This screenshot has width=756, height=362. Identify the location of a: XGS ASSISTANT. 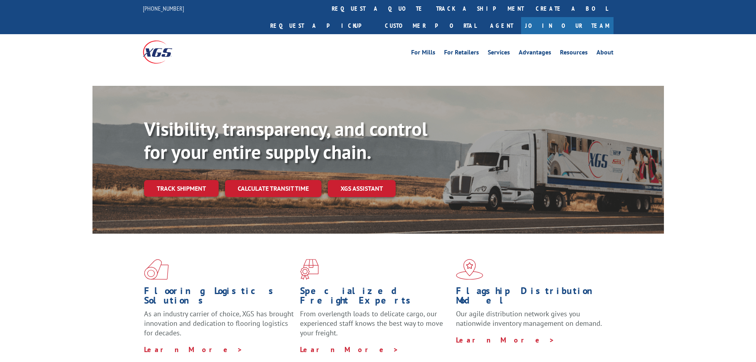
(362, 188).